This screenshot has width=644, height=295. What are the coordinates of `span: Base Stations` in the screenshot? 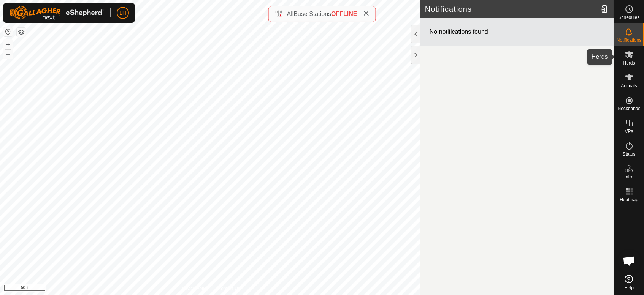 It's located at (312, 13).